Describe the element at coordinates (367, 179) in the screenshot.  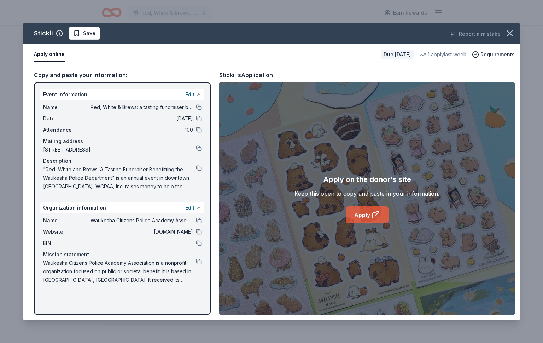
I see `div: Apply on the donor's site` at that location.